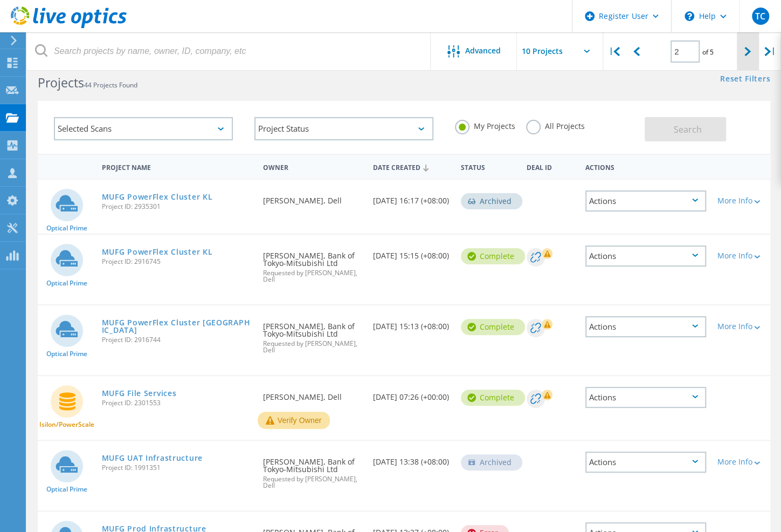 The height and width of the screenshot is (532, 781). What do you see at coordinates (689, 16) in the screenshot?
I see `svg: \n` at bounding box center [689, 16].